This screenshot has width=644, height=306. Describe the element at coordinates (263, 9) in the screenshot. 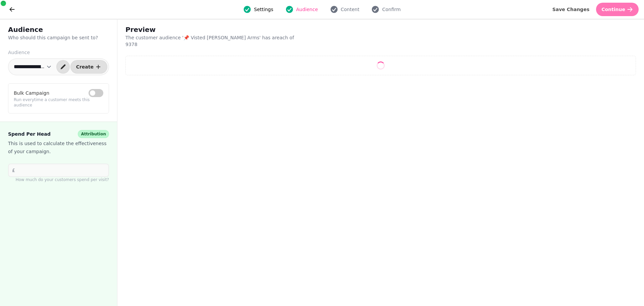

I see `span: Settings` at that location.